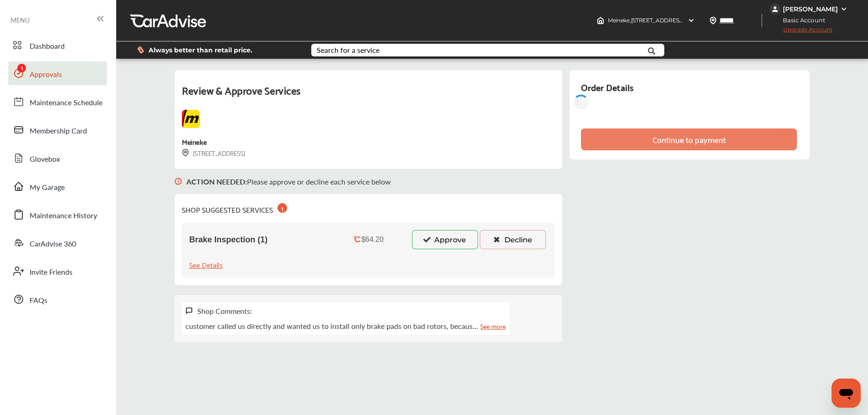 The width and height of the screenshot is (868, 415). I want to click on button: Decline, so click(513, 240).